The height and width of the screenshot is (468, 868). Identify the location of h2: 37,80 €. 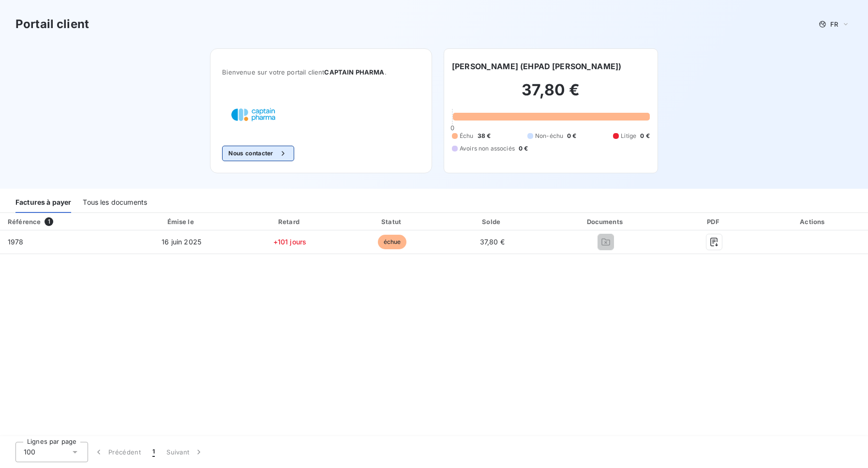
(551, 95).